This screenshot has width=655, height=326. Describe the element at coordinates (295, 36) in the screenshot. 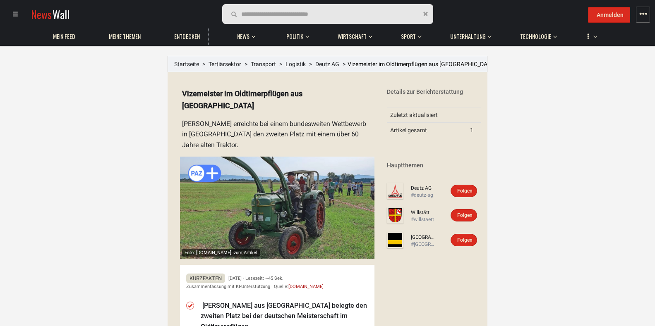

I see `a: Politik` at that location.